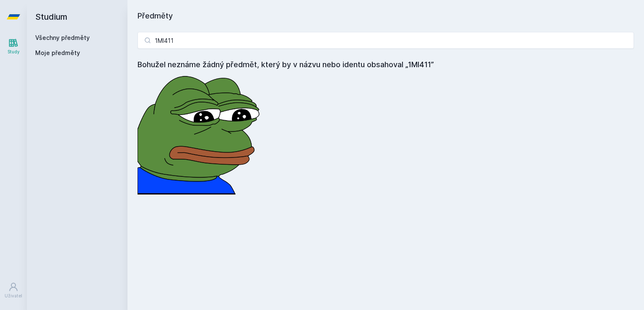 The image size is (644, 310). Describe the element at coordinates (386, 65) in the screenshot. I see `h4: Bohužel neznáme žádný předmět, který by v názvu nebo identu obsahoval „1MI411”` at that location.